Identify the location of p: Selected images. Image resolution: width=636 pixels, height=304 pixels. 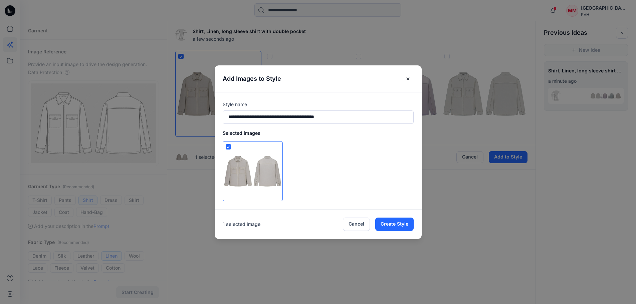
(318, 135).